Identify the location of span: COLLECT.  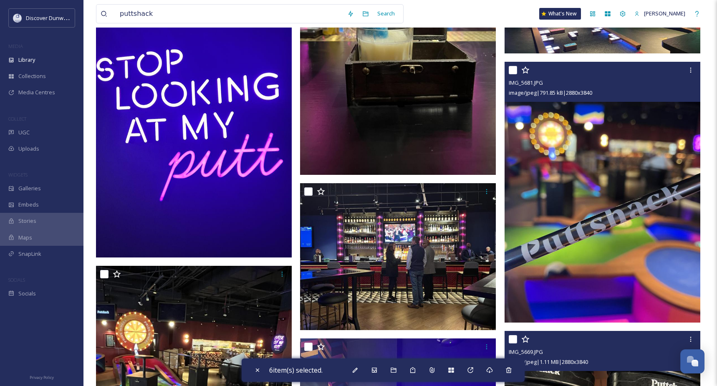
(17, 118).